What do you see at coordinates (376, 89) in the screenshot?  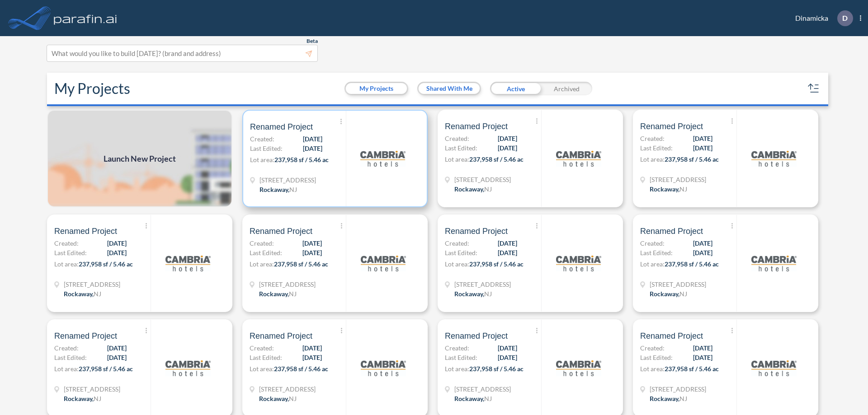 I see `button: My Projects` at bounding box center [376, 89].